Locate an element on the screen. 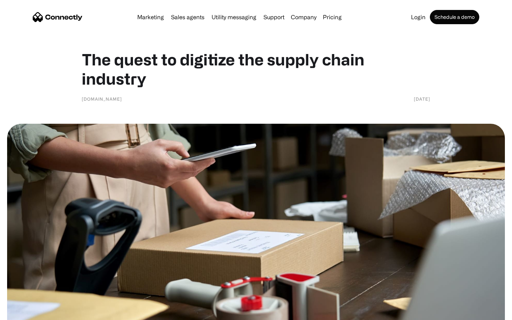 Image resolution: width=512 pixels, height=320 pixels. a: Support is located at coordinates (274, 17).